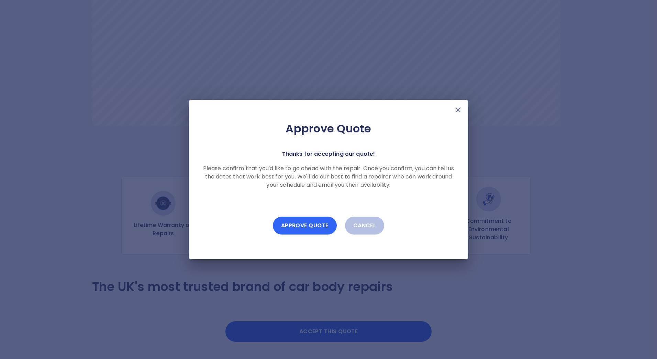 The height and width of the screenshot is (359, 657). What do you see at coordinates (328, 154) in the screenshot?
I see `p: Thanks for accepting our quote!` at bounding box center [328, 154].